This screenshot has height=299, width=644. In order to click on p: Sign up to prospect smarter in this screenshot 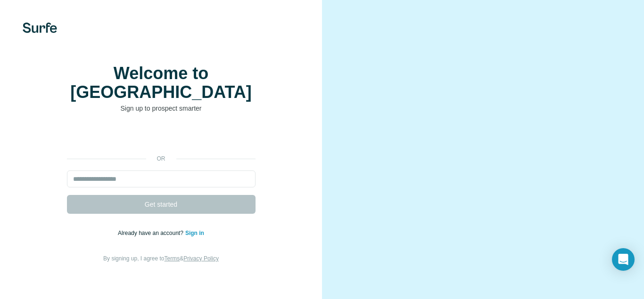, I will do `click(161, 109)`.